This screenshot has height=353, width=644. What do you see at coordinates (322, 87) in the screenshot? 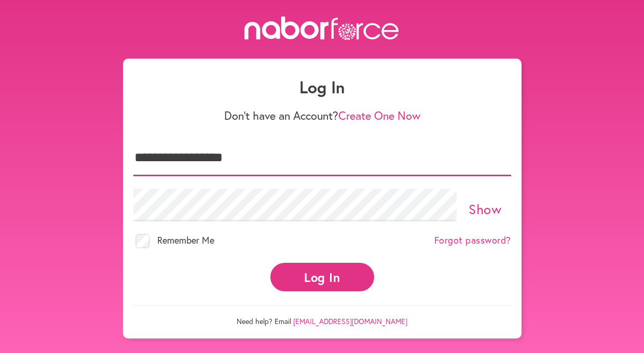
I see `h1: Log In` at bounding box center [322, 87].